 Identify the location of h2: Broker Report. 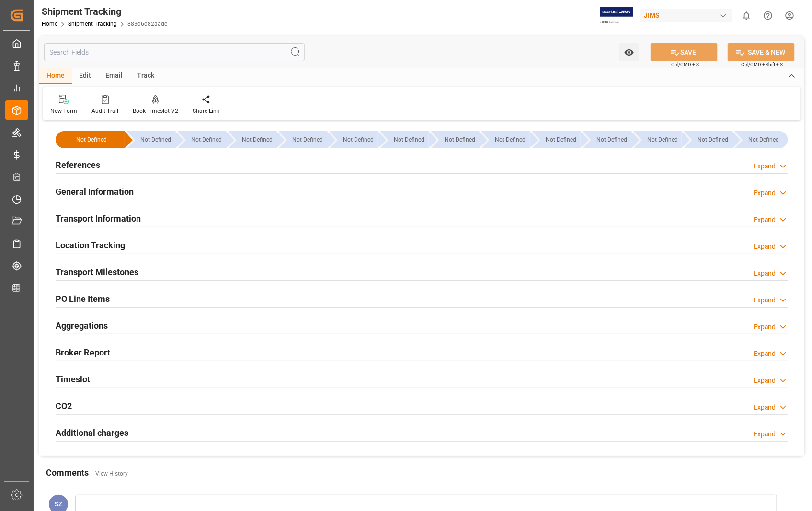
(83, 352).